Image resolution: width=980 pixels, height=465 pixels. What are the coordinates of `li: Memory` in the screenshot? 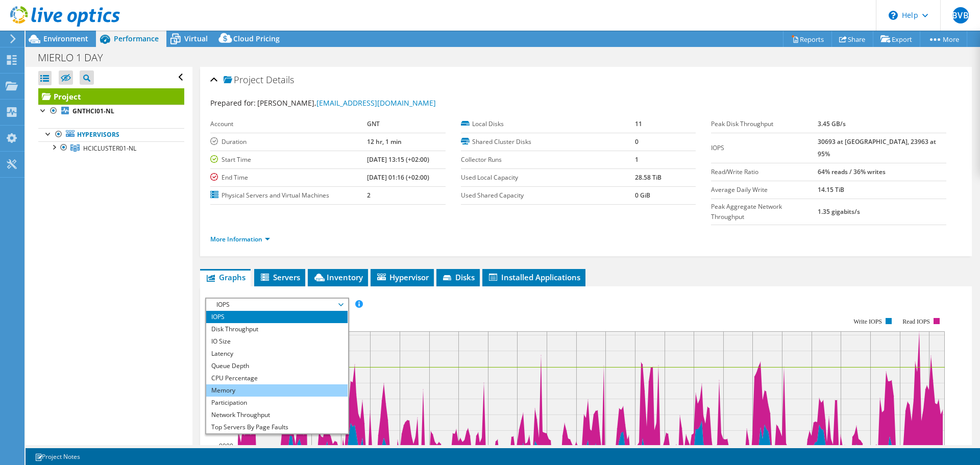 It's located at (277, 391).